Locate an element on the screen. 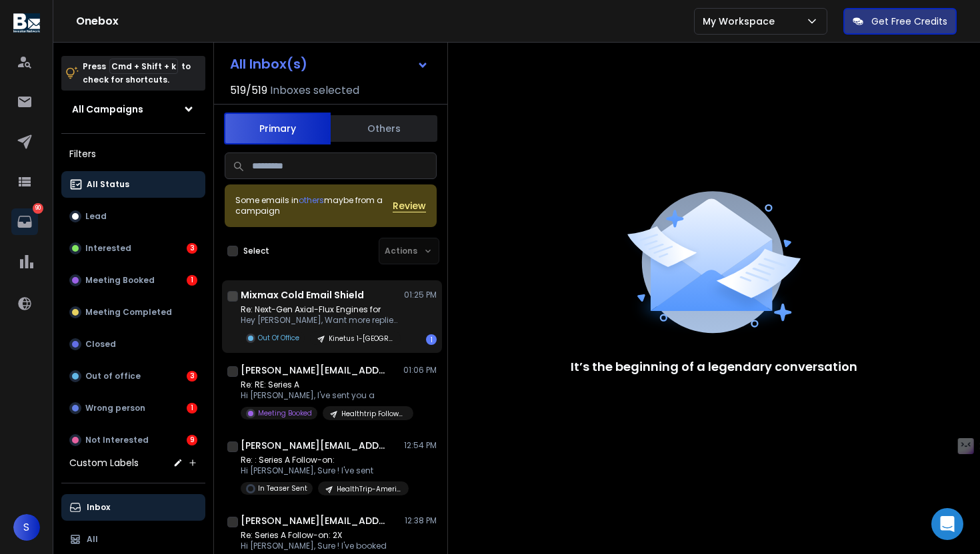 Image resolution: width=980 pixels, height=554 pixels. button: All Status is located at coordinates (133, 184).